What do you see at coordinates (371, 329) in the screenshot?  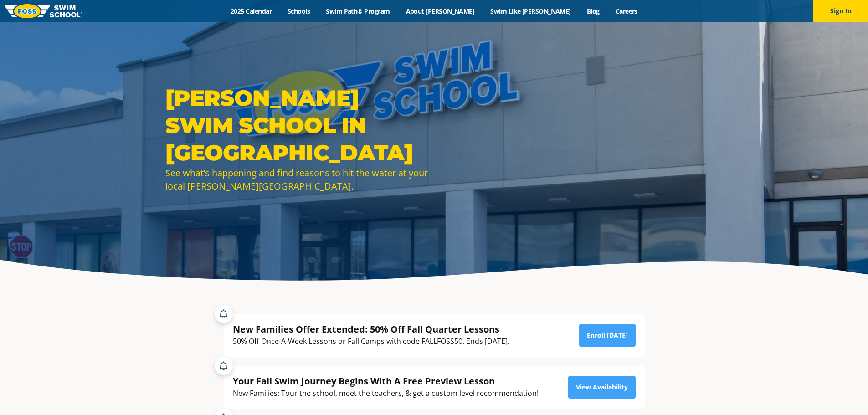 I see `div: New Families Offer Extended: 50% Off Fall Quarter Lessons` at bounding box center [371, 329].